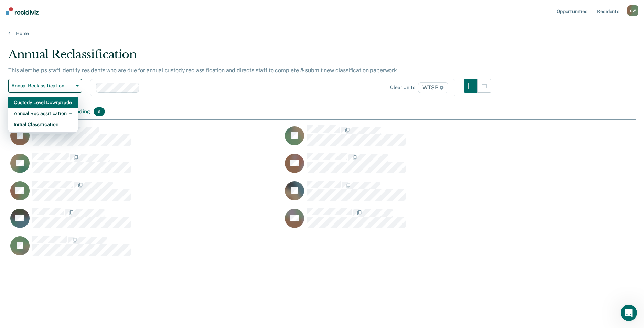 The image size is (644, 328). I want to click on div: Initial Classification, so click(43, 125).